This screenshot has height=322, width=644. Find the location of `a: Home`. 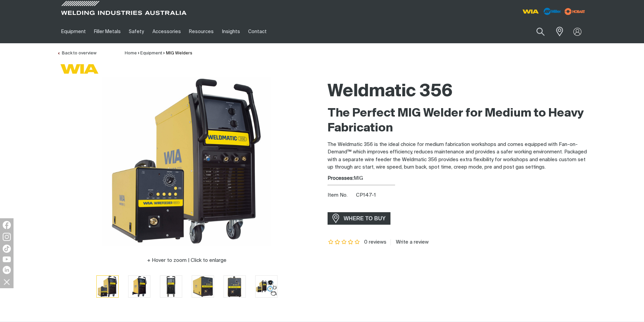

a: Home is located at coordinates (131, 53).